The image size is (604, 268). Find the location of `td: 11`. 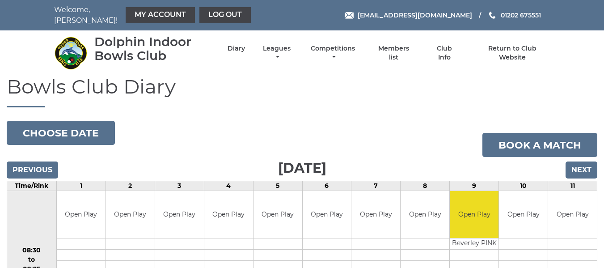

td: 11 is located at coordinates (573, 186).